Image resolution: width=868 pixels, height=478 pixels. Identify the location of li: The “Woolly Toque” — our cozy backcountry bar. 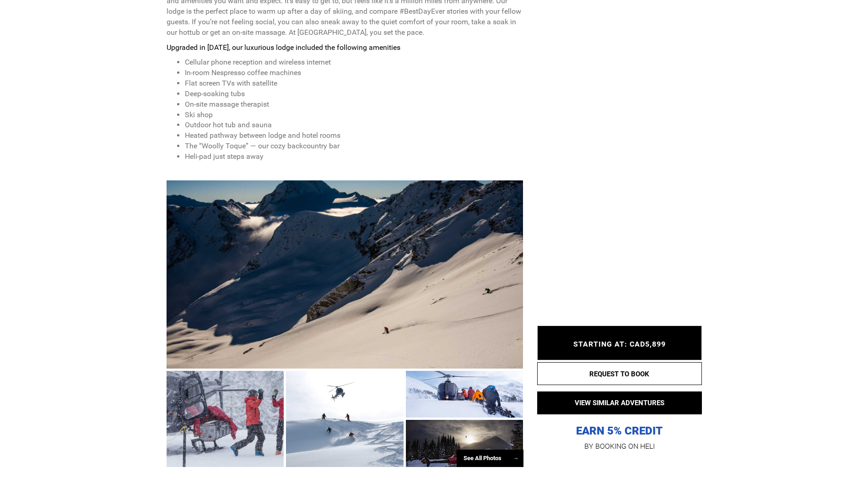
(355, 146).